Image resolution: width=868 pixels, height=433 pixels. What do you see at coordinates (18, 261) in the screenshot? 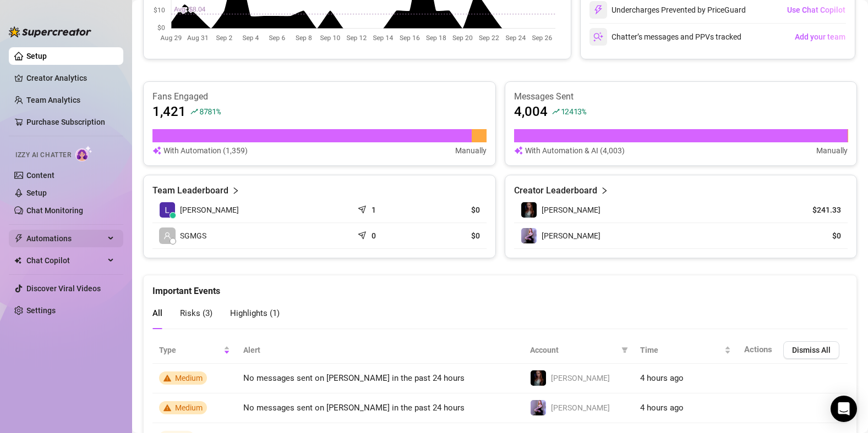
I see `img: Chat Copilot` at bounding box center [18, 261].